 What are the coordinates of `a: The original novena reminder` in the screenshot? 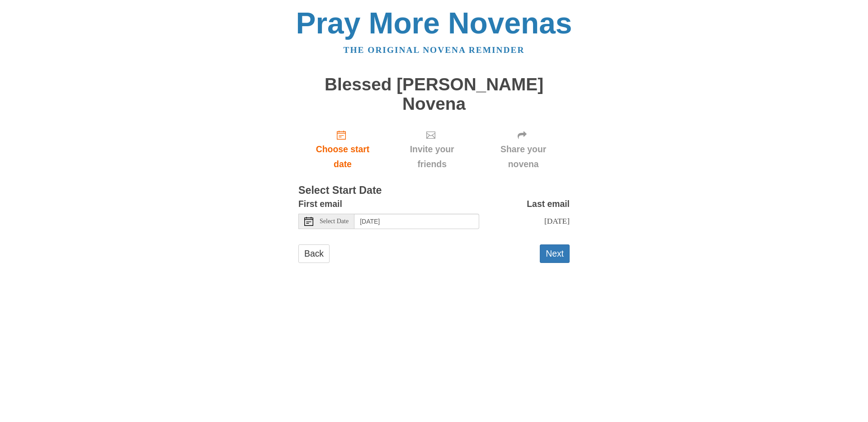 It's located at (434, 50).